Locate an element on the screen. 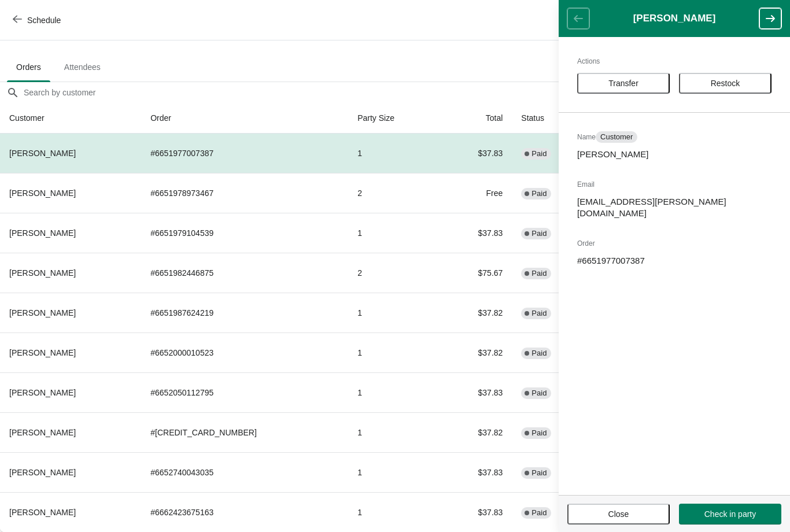  th: Total is located at coordinates (476, 118).